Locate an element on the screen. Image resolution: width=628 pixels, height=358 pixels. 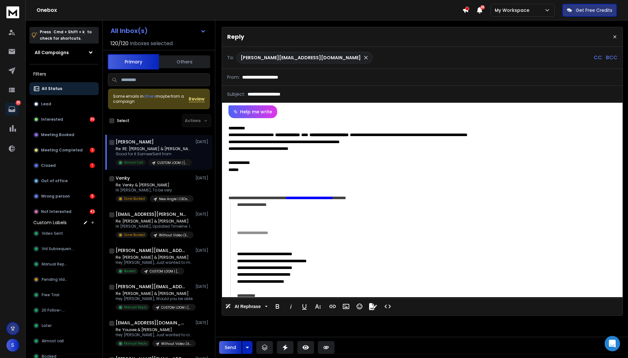
button: Video Sent is located at coordinates (64, 234).